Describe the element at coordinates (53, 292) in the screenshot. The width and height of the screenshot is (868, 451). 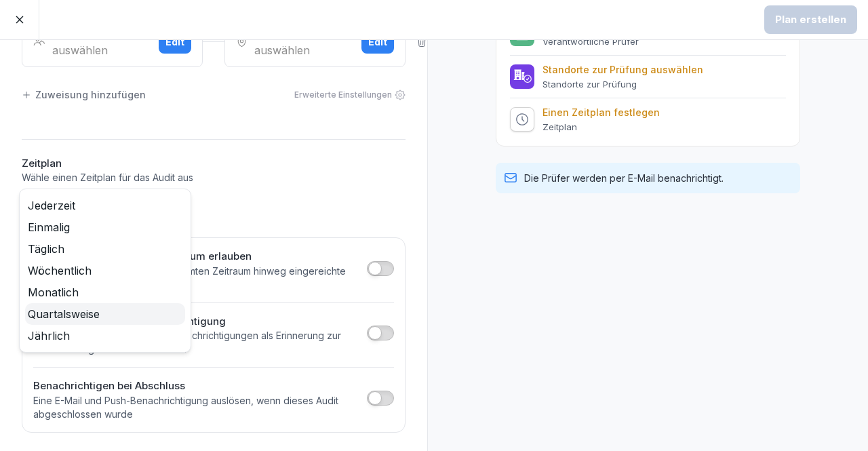
I see `span: Monatlich` at that location.